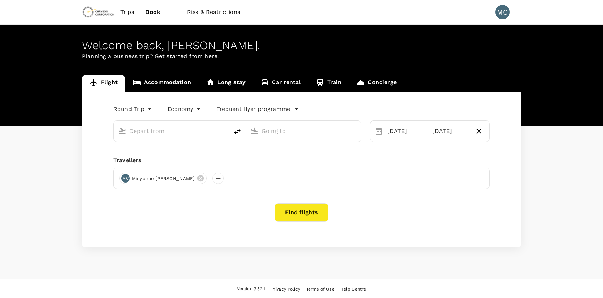  Describe the element at coordinates (320, 289) in the screenshot. I see `span: Terms of Use` at that location.